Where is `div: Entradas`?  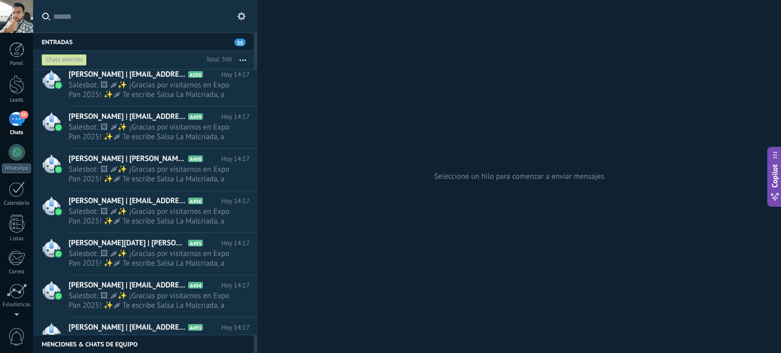
div: Entradas is located at coordinates (143, 42).